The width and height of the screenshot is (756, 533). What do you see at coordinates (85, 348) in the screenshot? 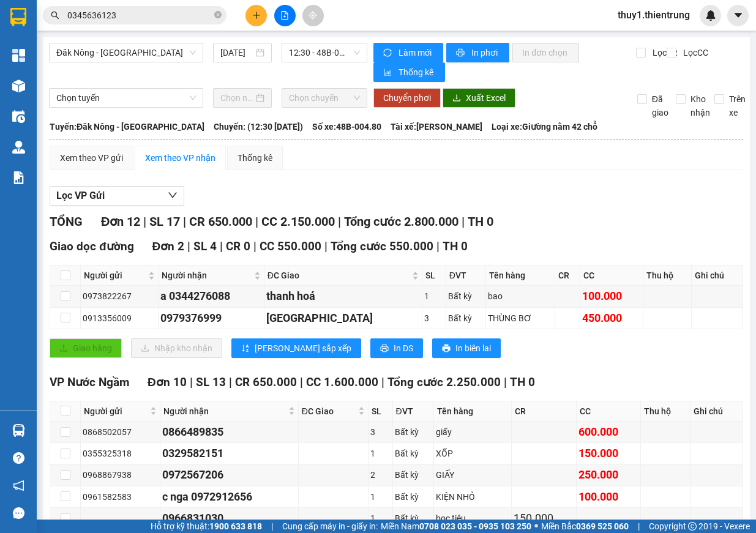
I see `button: uploadGiao hàng` at bounding box center [85, 348].